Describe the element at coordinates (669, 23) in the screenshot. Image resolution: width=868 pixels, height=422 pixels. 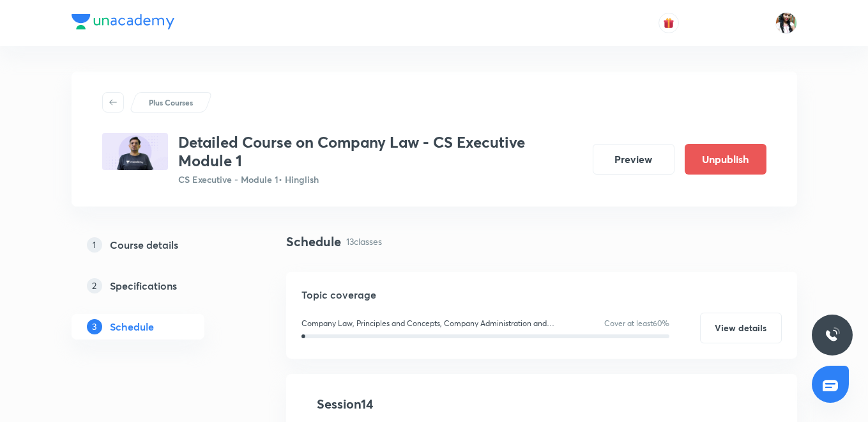
I see `button: avatar` at that location.